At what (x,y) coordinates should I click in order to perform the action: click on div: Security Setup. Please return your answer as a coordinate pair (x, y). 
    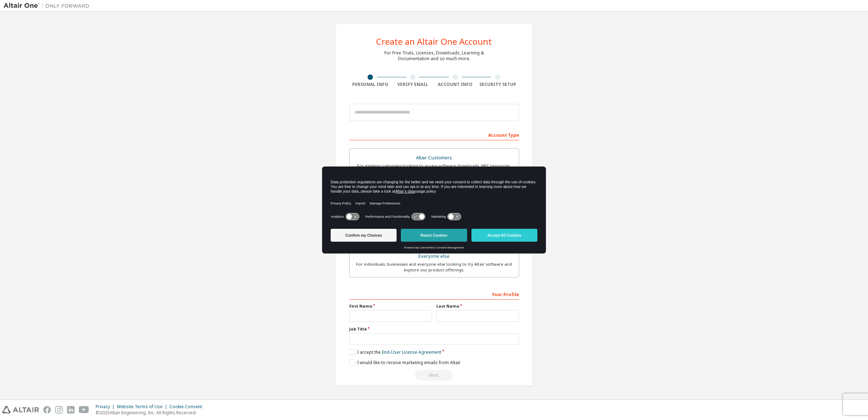
    Looking at the image, I should click on (497, 84).